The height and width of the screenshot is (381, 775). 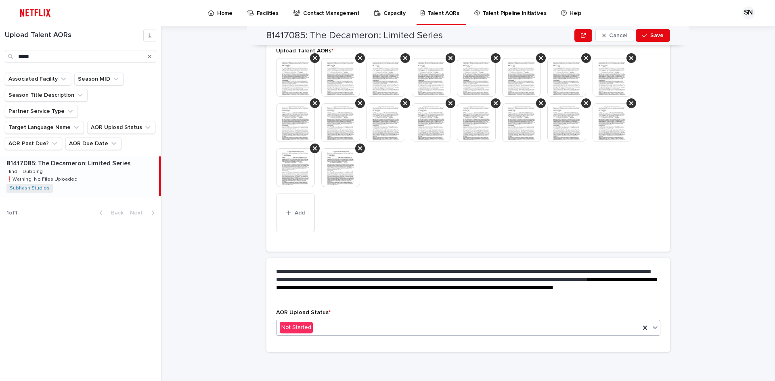 I want to click on div: Search, so click(x=80, y=56).